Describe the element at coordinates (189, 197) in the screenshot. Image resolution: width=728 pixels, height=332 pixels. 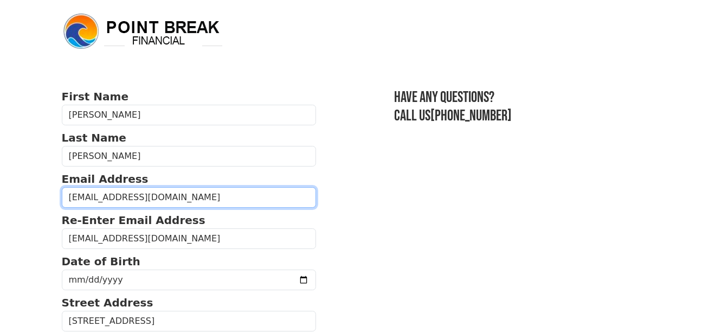
I see `input: Email Address` at that location.